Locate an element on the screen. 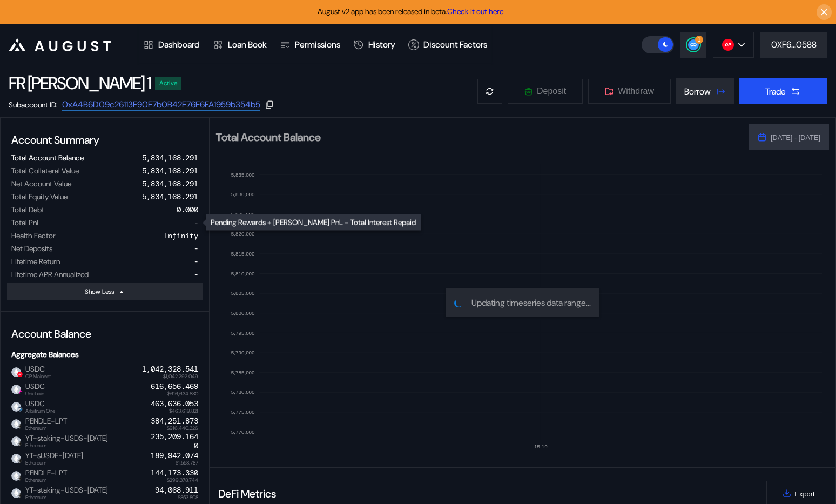 This screenshot has width=836, height=504. a: 0xA4B6D09c26113F90E7b0B42E76E6FA1959b354b5 is located at coordinates (161, 105).